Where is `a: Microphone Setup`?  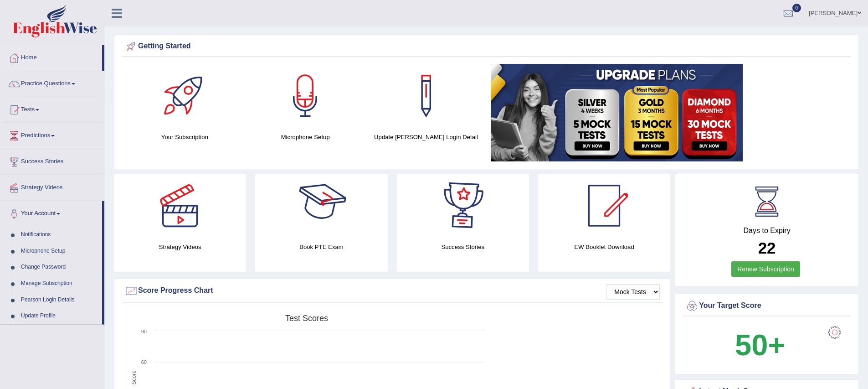 a: Microphone Setup is located at coordinates (59, 251).